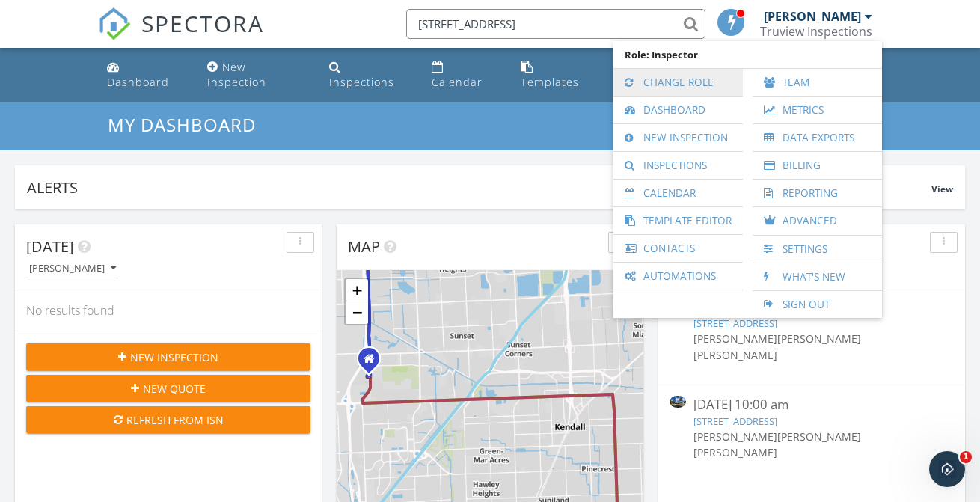  What do you see at coordinates (357, 313) in the screenshot?
I see `a: Zoom out` at bounding box center [357, 313].